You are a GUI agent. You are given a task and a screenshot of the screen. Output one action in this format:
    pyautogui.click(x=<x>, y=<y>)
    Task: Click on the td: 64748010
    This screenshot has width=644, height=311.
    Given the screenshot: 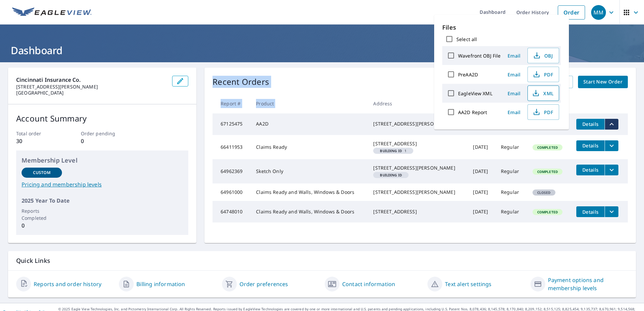 What is the action you would take?
    pyautogui.click(x=231, y=212)
    